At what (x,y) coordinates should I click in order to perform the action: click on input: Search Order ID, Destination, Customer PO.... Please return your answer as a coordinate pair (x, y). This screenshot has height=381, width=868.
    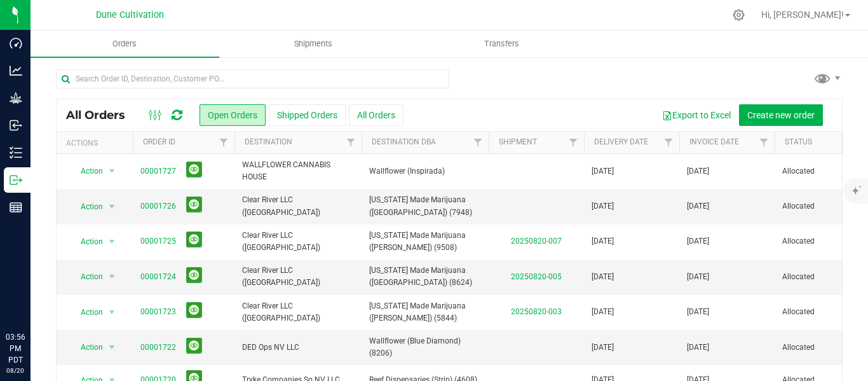
    Looking at the image, I should click on (252, 79).